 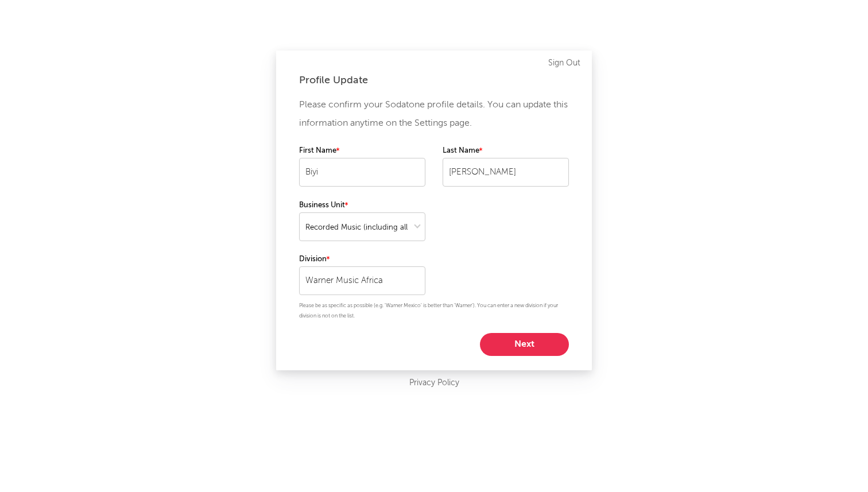 I want to click on label: Last Name, so click(x=505, y=151).